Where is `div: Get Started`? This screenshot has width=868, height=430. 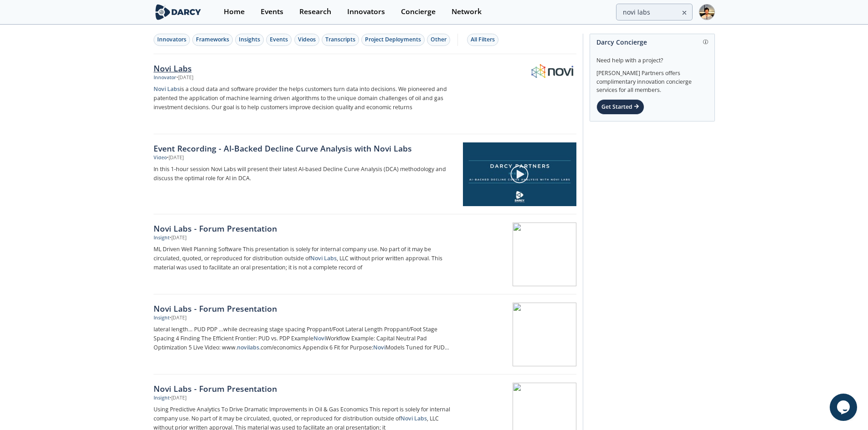 div: Get Started is located at coordinates (620, 107).